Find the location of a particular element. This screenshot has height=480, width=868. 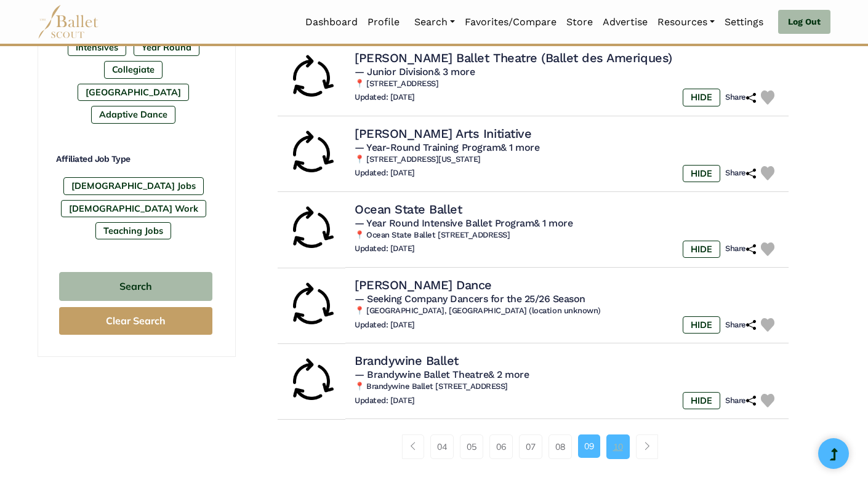

label: Intensives is located at coordinates (96, 47).